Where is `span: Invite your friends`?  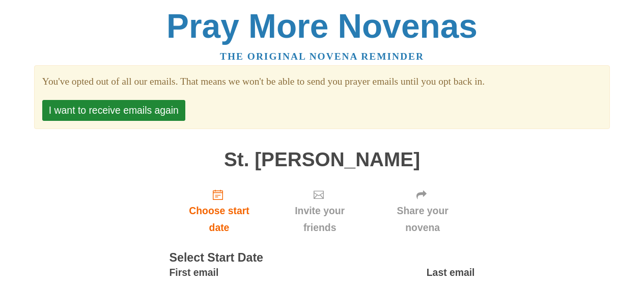
span: Invite your friends is located at coordinates (319, 219).